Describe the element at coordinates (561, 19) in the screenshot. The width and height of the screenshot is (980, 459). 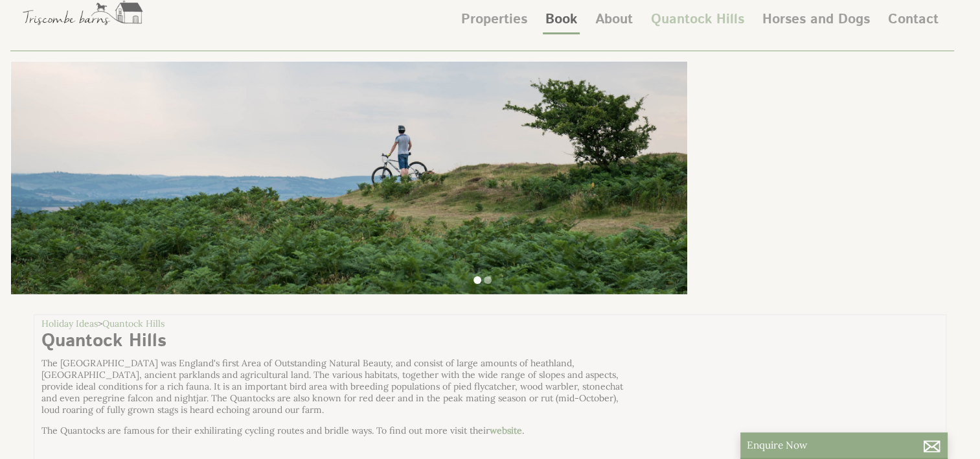
I see `a: Book` at that location.